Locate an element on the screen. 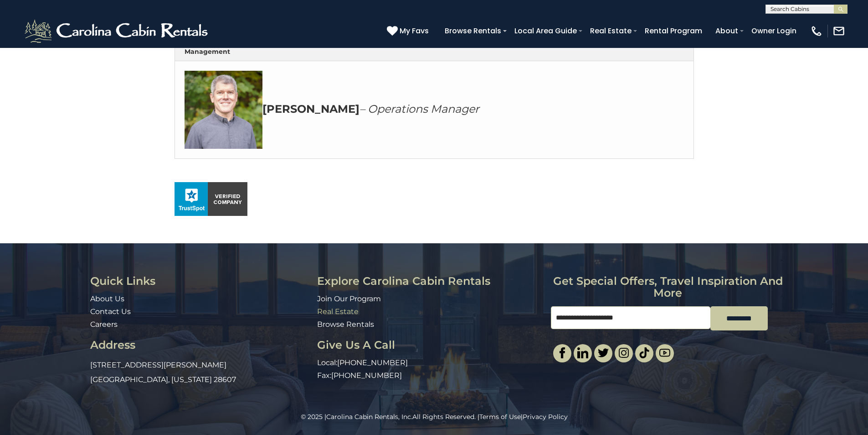  a: Careers is located at coordinates (104, 324).